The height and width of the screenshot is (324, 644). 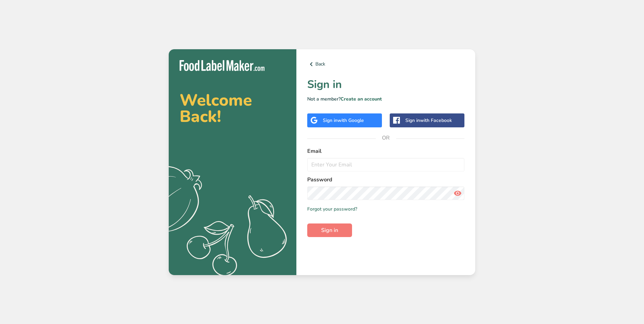 What do you see at coordinates (332, 209) in the screenshot?
I see `a: Forgot your password?` at bounding box center [332, 209].